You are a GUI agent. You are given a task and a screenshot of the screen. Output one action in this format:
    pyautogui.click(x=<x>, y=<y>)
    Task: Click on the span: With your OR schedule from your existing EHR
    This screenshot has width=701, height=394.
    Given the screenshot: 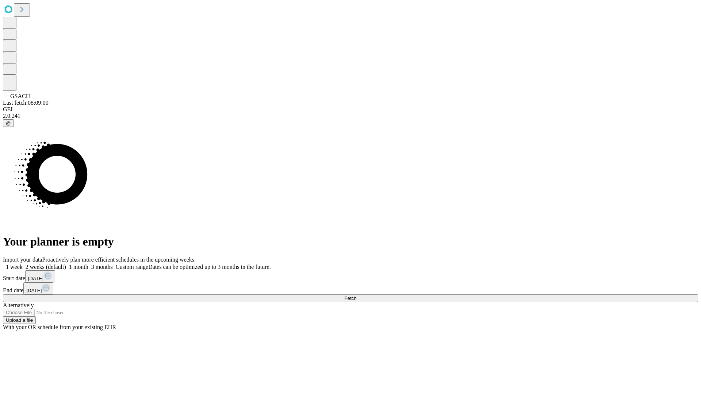 What is the action you would take?
    pyautogui.click(x=60, y=327)
    